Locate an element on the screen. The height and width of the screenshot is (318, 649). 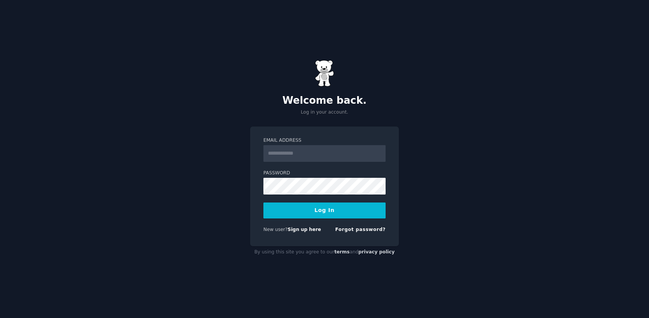
a: Forgot password? is located at coordinates (360, 229).